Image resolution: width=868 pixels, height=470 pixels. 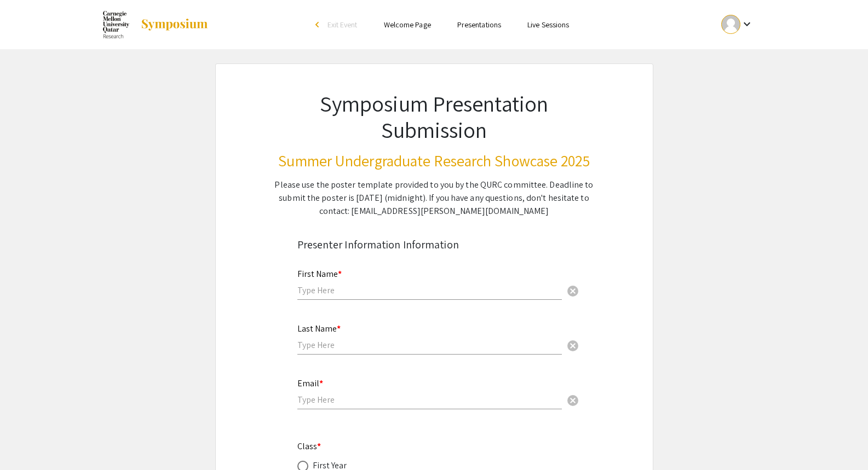 I want to click on a: Presentations, so click(x=479, y=25).